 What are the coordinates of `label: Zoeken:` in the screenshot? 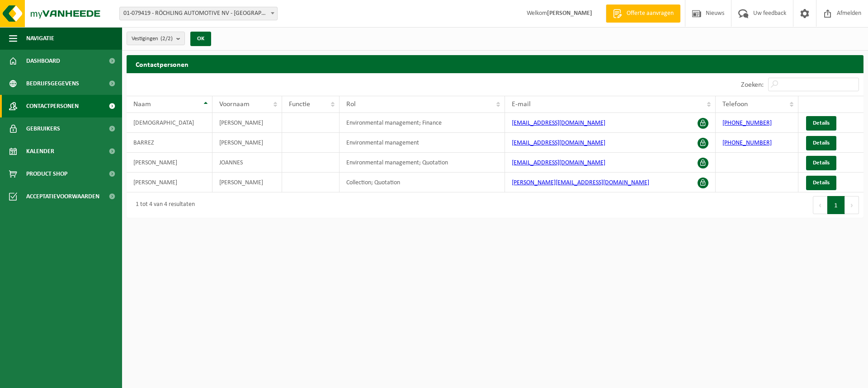 It's located at (752, 85).